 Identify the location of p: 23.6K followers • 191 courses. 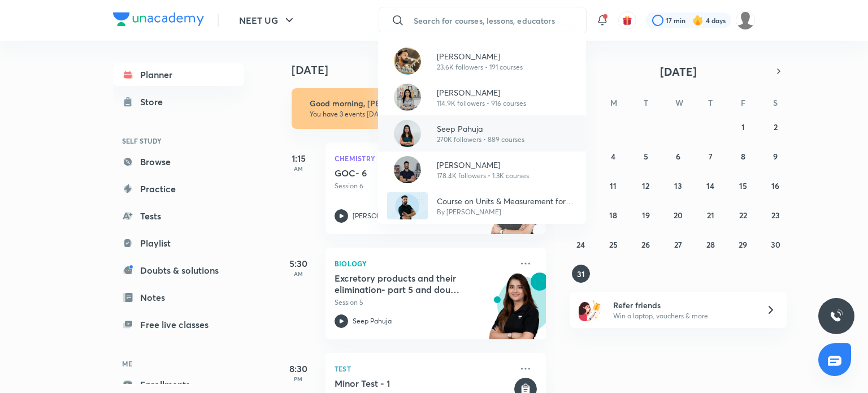
(480, 67).